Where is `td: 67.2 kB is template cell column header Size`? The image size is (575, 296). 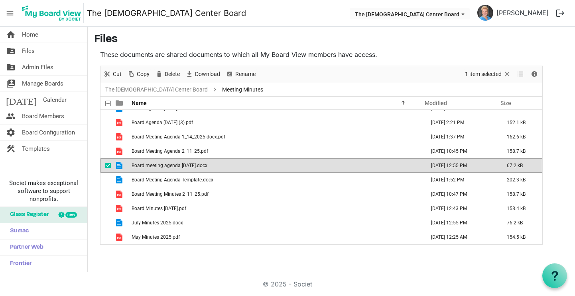
td: 67.2 kB is template cell column header Size is located at coordinates (520, 166).